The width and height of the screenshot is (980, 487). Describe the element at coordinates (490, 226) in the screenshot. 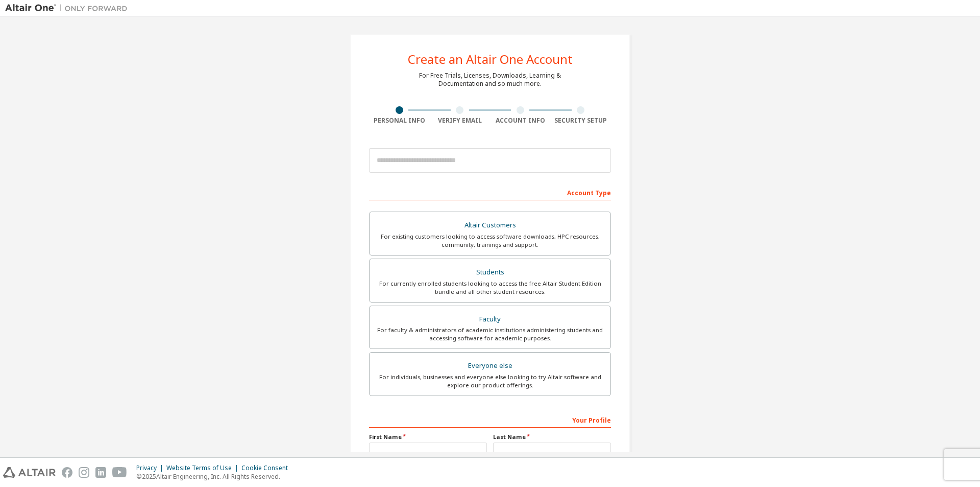

I see `div: Altair Customers` at that location.